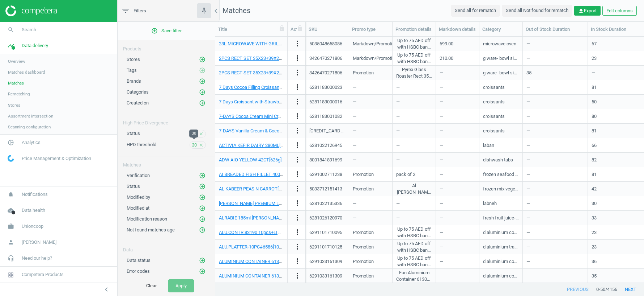  Describe the element at coordinates (166, 120) in the screenshot. I see `div: High Price Divergence` at that location.